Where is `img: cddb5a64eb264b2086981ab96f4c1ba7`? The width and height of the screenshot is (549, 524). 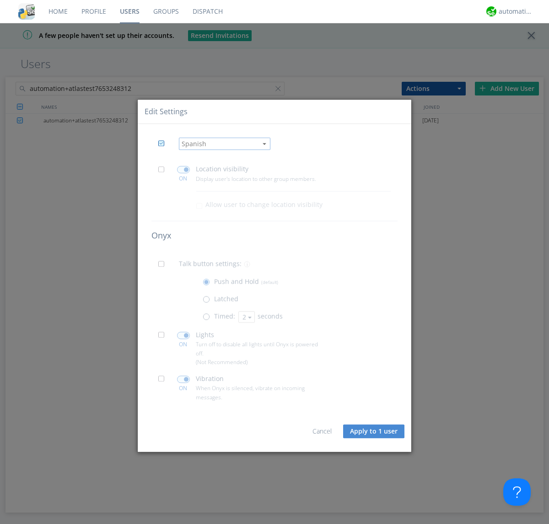
img: cddb5a64eb264b2086981ab96f4c1ba7 is located at coordinates (27, 11).